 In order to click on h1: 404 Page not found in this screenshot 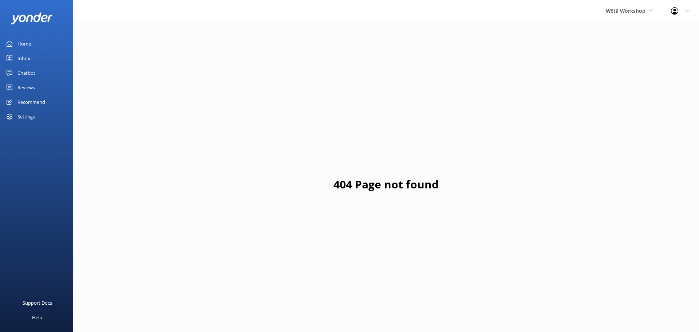, I will do `click(386, 184)`.